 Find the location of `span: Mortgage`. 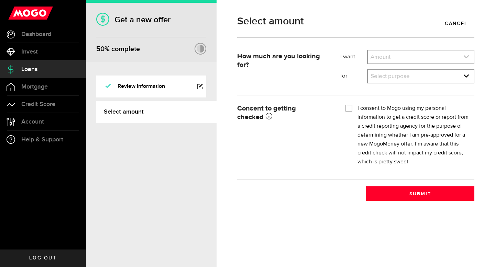

span: Mortgage is located at coordinates (34, 87).